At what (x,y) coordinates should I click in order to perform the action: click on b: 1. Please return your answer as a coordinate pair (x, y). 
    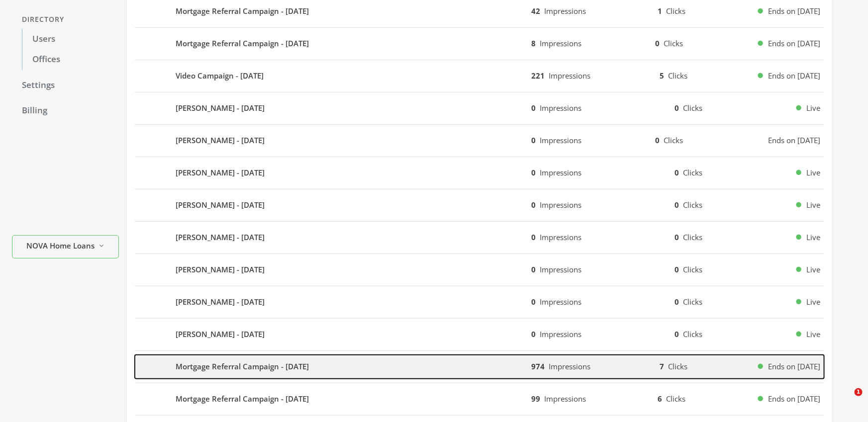
    Looking at the image, I should click on (660, 11).